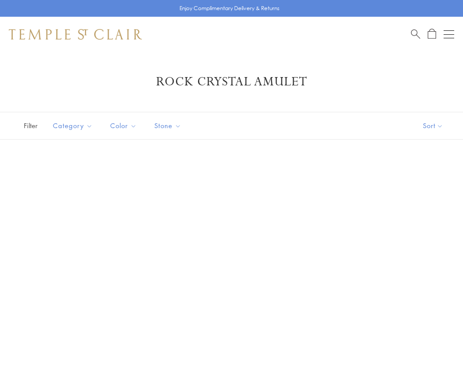 The height and width of the screenshot is (391, 463). Describe the element at coordinates (433, 126) in the screenshot. I see `button: Show sort by` at that location.